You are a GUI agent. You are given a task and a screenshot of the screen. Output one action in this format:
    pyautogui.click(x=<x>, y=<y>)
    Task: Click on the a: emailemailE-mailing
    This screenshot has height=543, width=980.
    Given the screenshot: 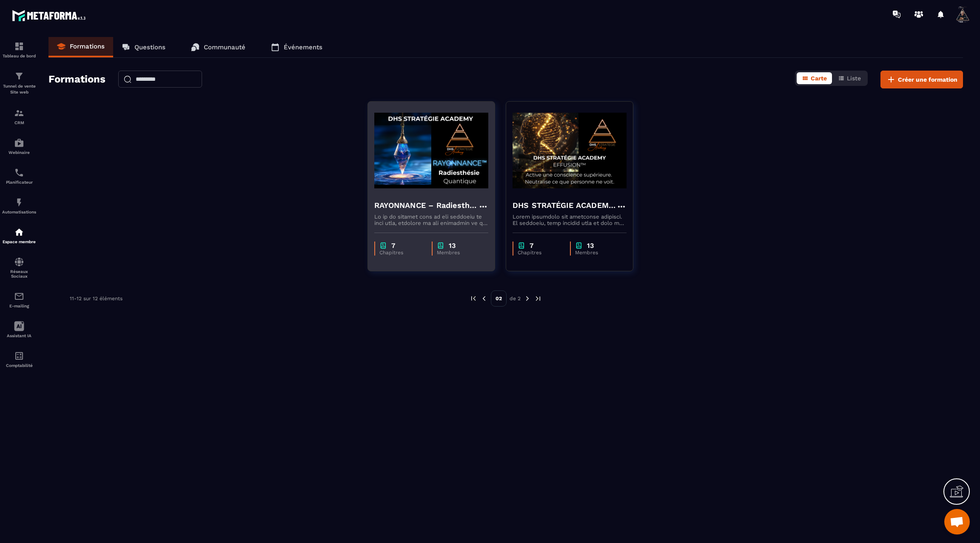 What is the action you would take?
    pyautogui.click(x=19, y=300)
    